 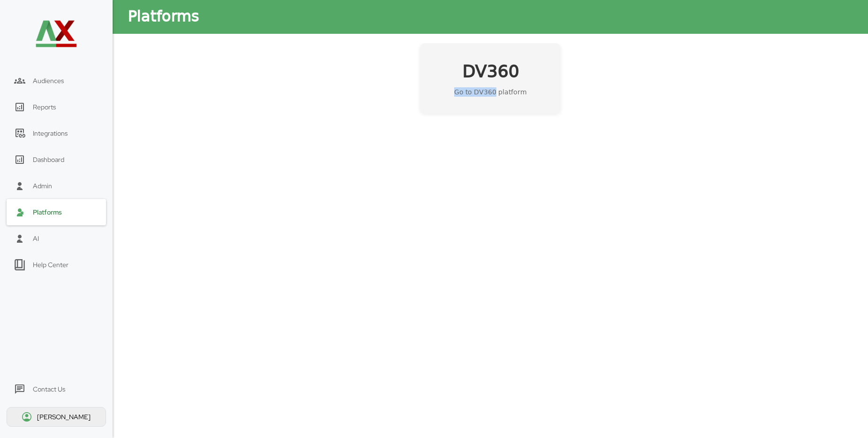 What do you see at coordinates (490, 92) in the screenshot?
I see `p: Go to DV360 platform` at bounding box center [490, 92].